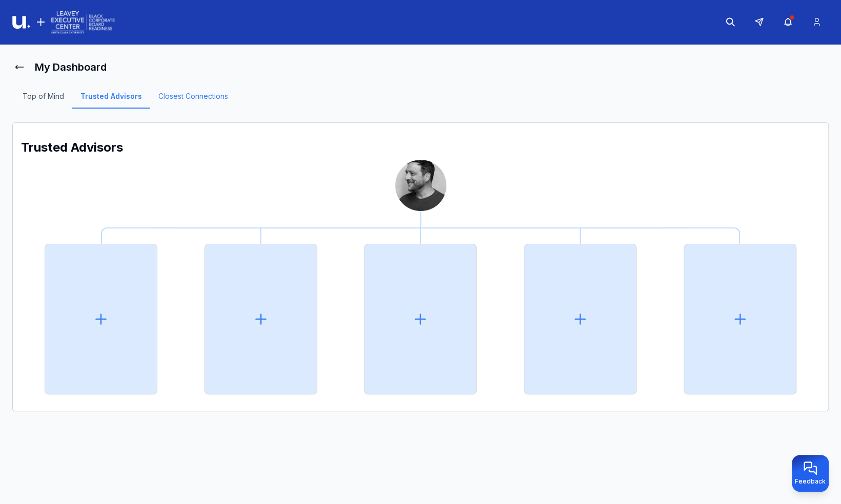 The image size is (841, 504). Describe the element at coordinates (810, 473) in the screenshot. I see `button: Provide feedback` at that location.